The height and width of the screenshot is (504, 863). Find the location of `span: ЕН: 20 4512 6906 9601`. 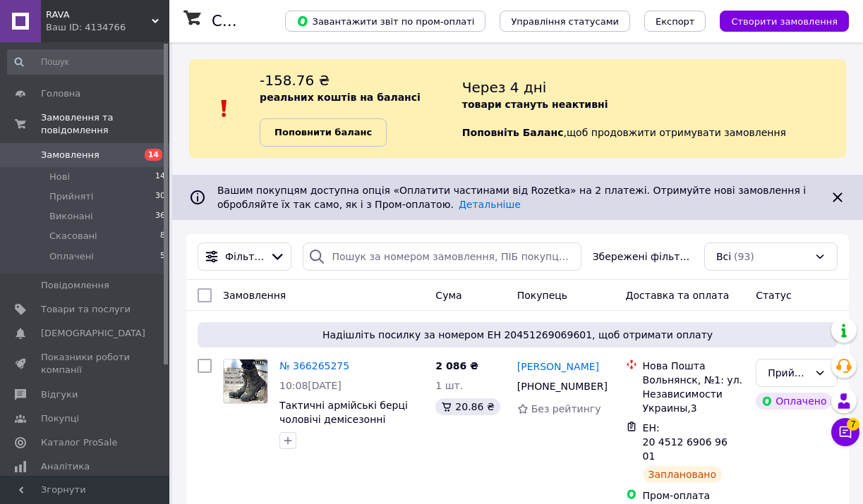

span: ЕН: 20 4512 6906 9601 is located at coordinates (685, 442).